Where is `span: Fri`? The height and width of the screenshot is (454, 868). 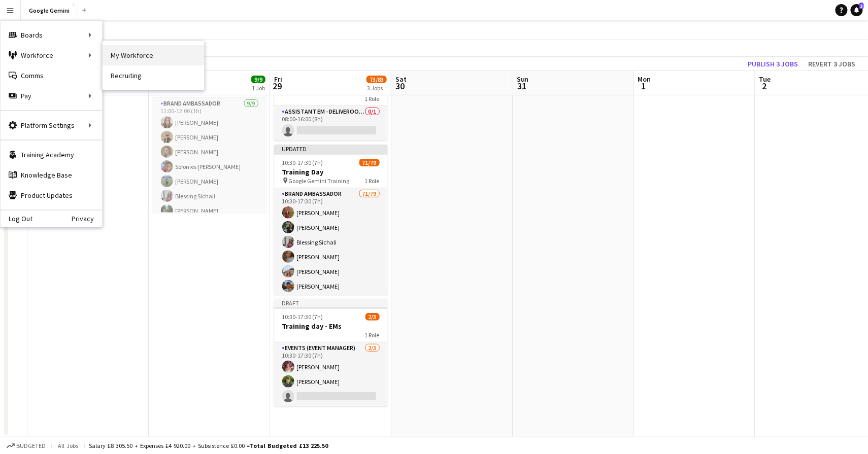
span: Fri is located at coordinates (278, 79).